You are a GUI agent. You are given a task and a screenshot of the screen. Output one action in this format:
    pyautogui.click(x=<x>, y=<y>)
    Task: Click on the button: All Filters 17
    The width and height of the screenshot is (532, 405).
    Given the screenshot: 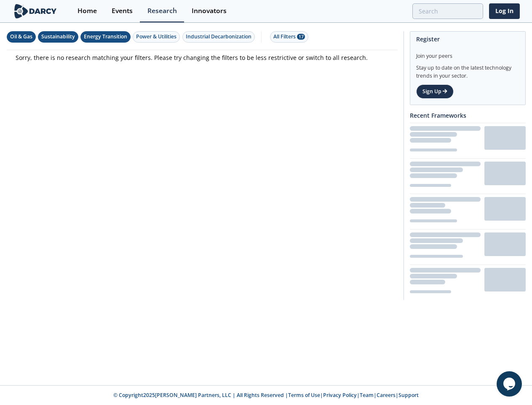 What is the action you would take?
    pyautogui.click(x=289, y=36)
    